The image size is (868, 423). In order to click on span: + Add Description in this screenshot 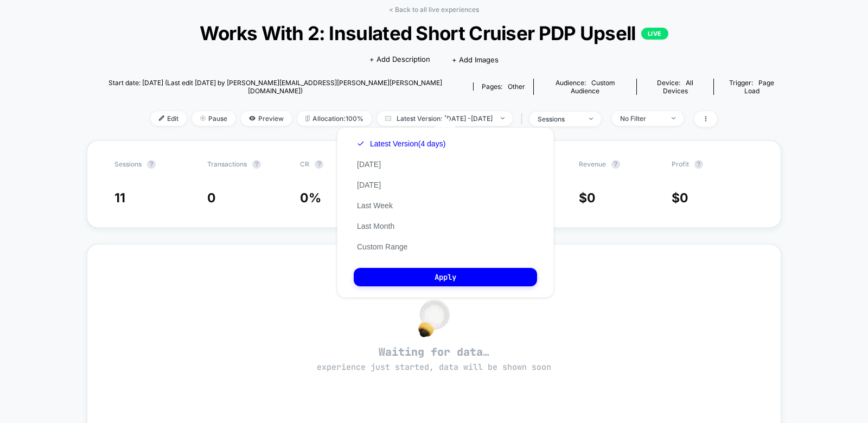, I will do `click(400, 60)`.